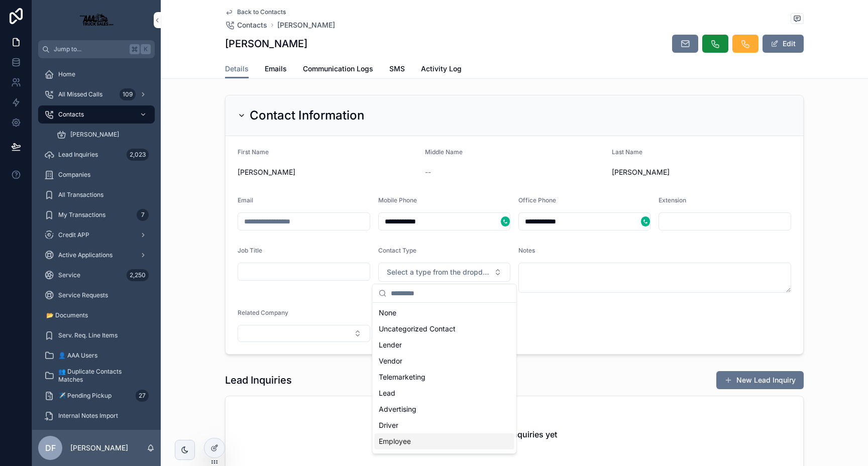  I want to click on a: Internal Notes Import, so click(97, 416).